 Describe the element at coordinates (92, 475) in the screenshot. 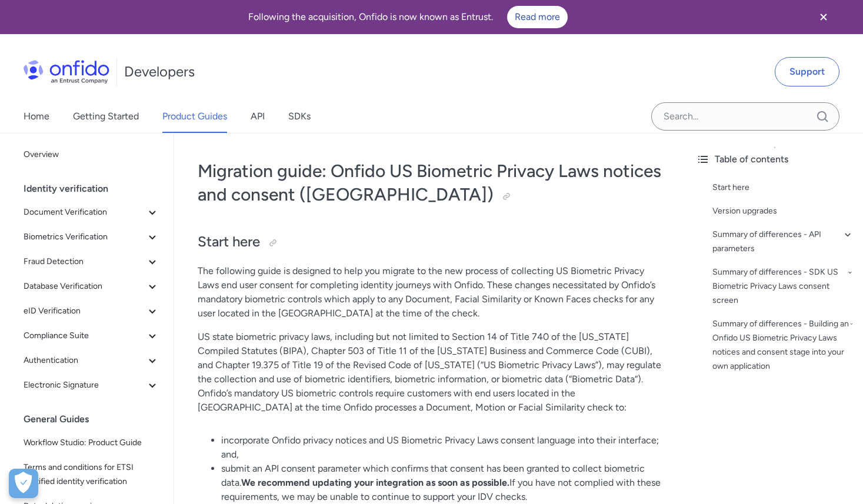

I see `a: Terms and conditions for ETSI certified identity verification` at that location.